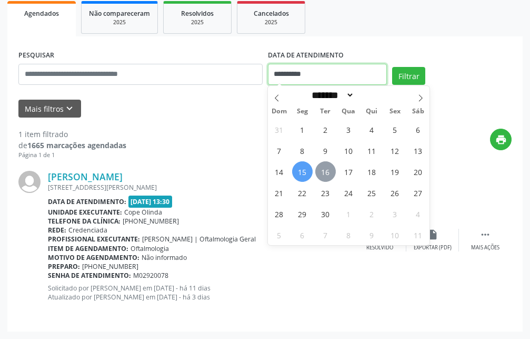 This screenshot has height=339, width=530. Describe the element at coordinates (279, 150) in the screenshot. I see `span: Setembro 7, 2025` at that location.